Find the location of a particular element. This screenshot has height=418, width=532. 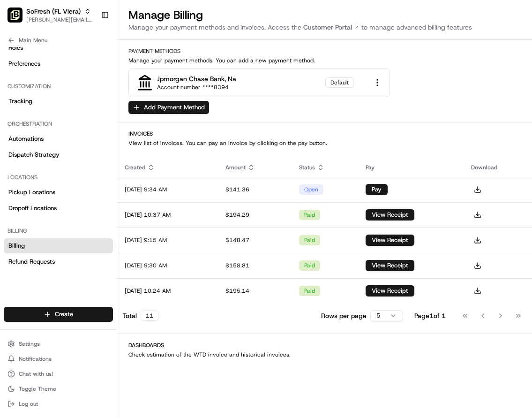

span: Toggle Theme is located at coordinates (37, 389).